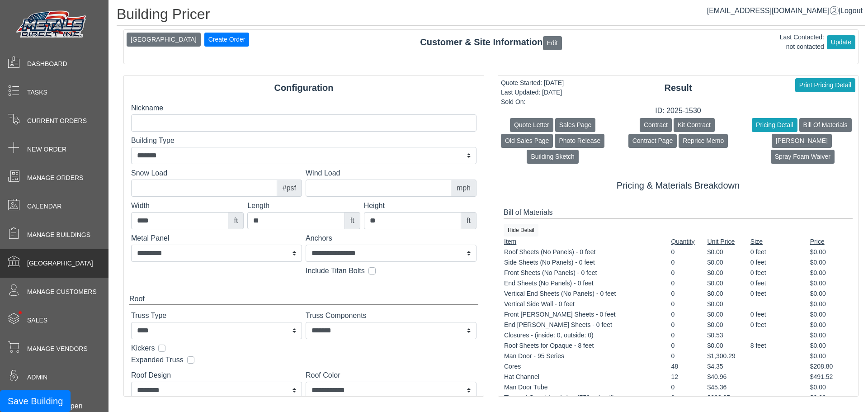 The height and width of the screenshot is (412, 868). I want to click on td: Size, so click(780, 242).